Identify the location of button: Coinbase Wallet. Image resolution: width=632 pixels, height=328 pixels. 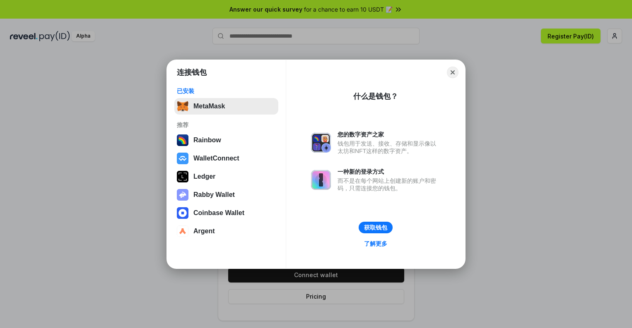
(226, 213).